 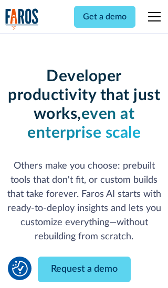 What do you see at coordinates (22, 19) in the screenshot?
I see `a: home` at bounding box center [22, 19].